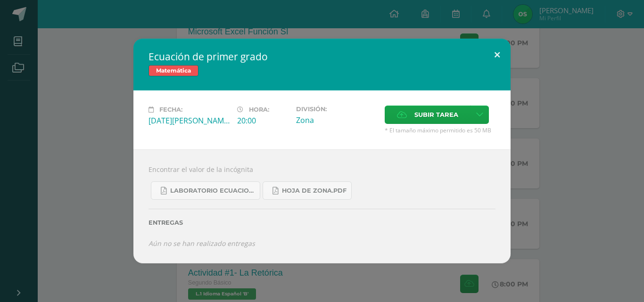  I want to click on i: Aún no se han realizado entregas, so click(202, 243).